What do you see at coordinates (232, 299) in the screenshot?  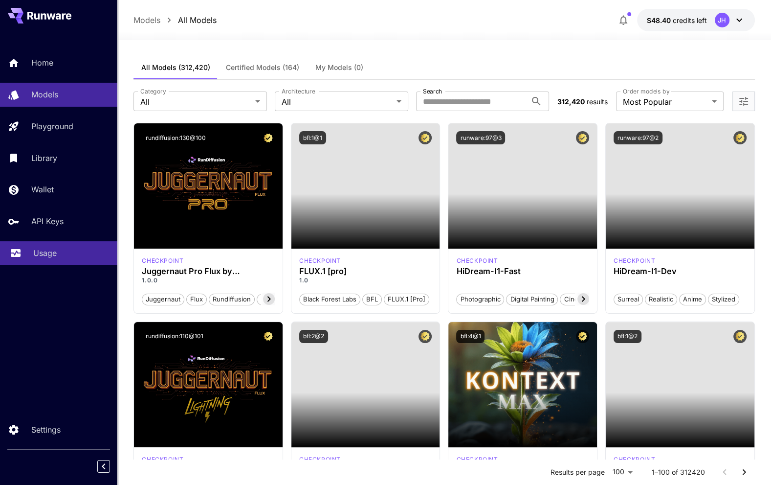 I see `span: rundiffusion` at bounding box center [232, 299].